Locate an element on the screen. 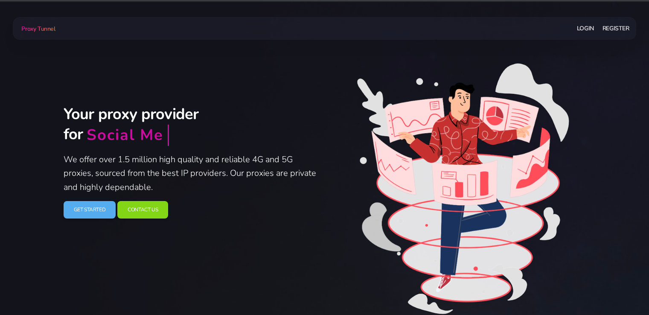  a: Get Started is located at coordinates (90, 209).